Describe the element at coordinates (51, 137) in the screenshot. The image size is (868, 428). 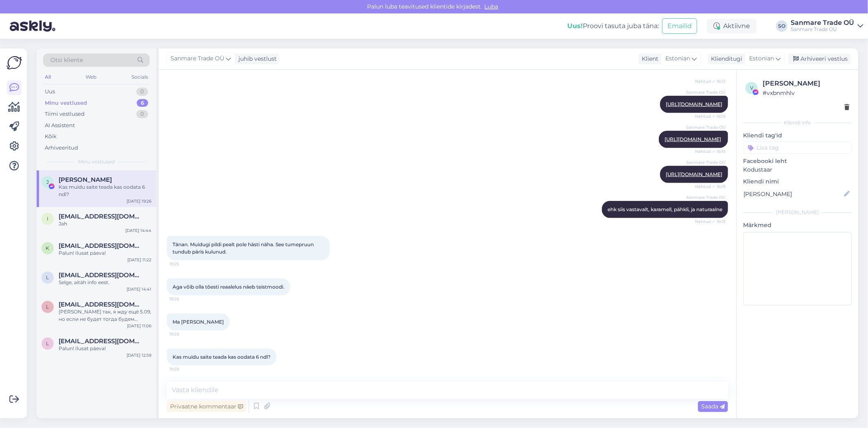
I see `div: Kõik` at that location.